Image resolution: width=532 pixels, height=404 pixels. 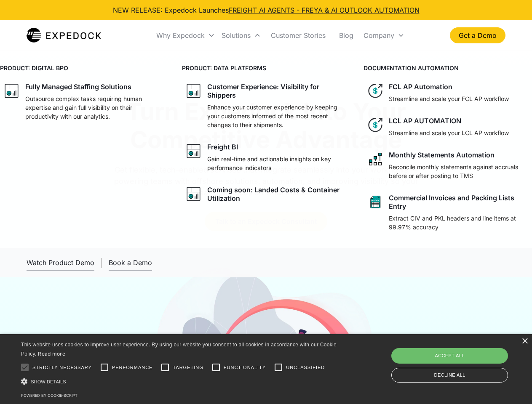 What do you see at coordinates (48, 382) in the screenshot?
I see `span: Show details` at bounding box center [48, 382].